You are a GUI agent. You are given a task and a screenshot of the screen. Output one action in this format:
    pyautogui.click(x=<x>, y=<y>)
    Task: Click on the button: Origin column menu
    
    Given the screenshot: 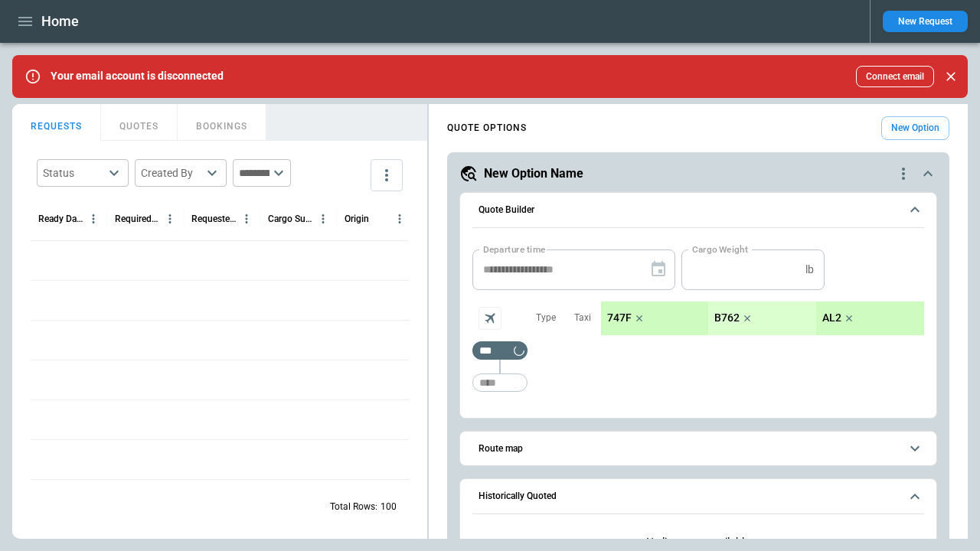 What is the action you would take?
    pyautogui.click(x=400, y=219)
    